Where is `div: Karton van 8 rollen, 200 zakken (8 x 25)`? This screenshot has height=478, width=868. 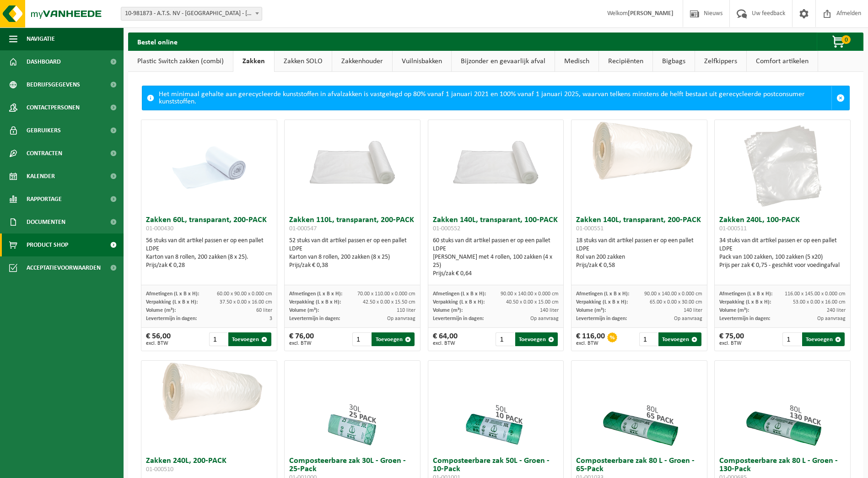 div: Karton van 8 rollen, 200 zakken (8 x 25) is located at coordinates (352, 257).